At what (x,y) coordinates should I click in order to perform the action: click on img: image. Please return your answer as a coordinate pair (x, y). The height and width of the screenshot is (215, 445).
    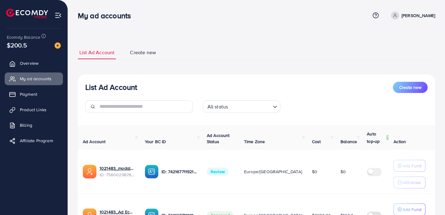
    Looking at the image, I should click on (58, 46).